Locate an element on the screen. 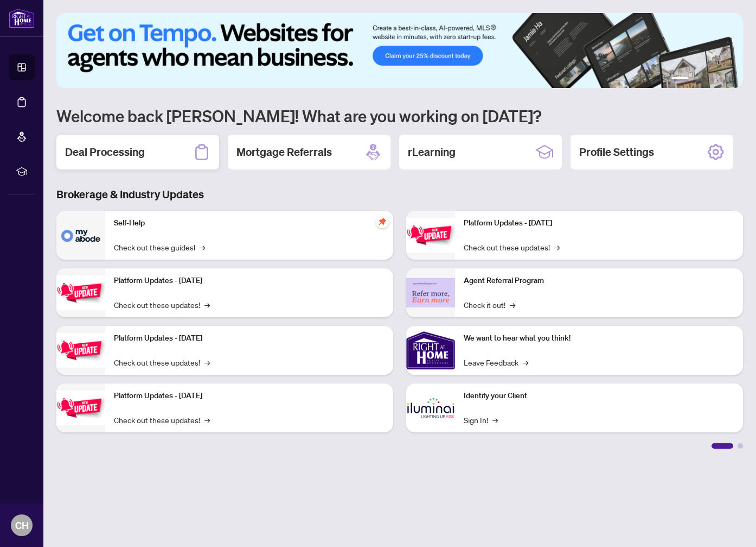  span: CH is located at coordinates (21, 525).